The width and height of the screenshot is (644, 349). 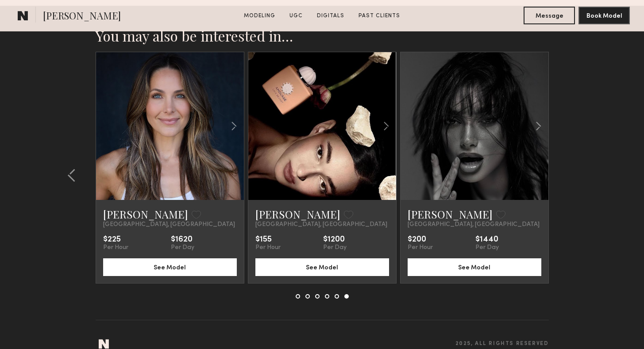 I want to click on span: 2025, all rights reserved, so click(x=502, y=344).